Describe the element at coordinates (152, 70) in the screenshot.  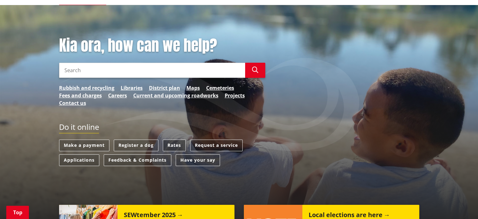
I see `input: Search input` at that location.